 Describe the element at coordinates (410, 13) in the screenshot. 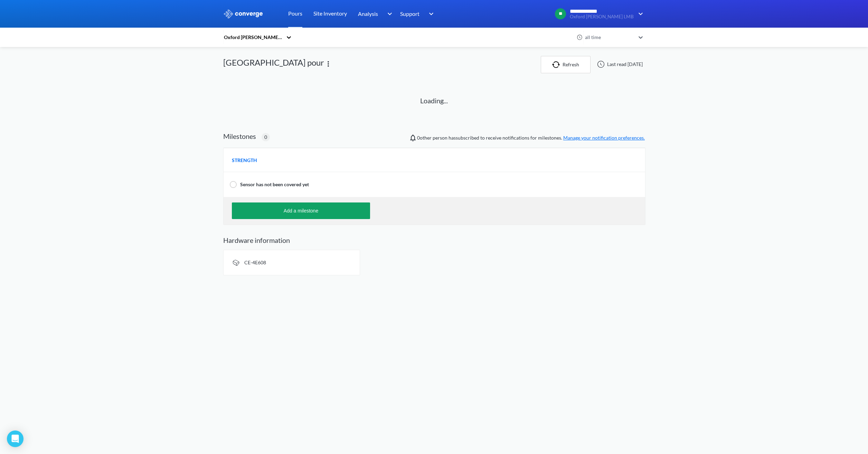

I see `span: Support` at that location.